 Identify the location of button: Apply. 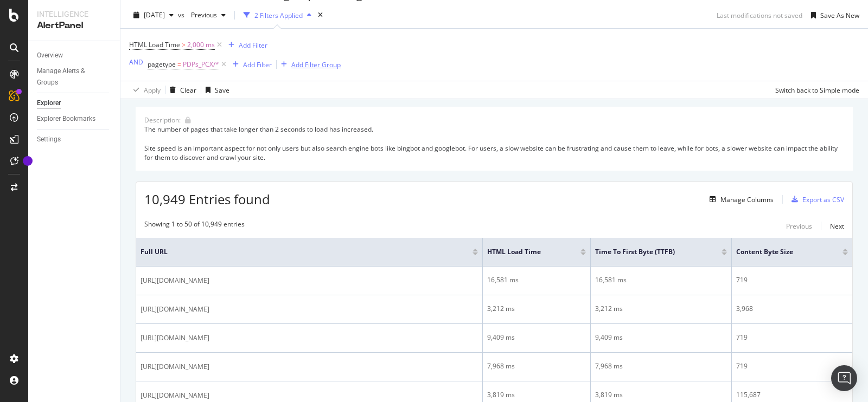
(145, 90).